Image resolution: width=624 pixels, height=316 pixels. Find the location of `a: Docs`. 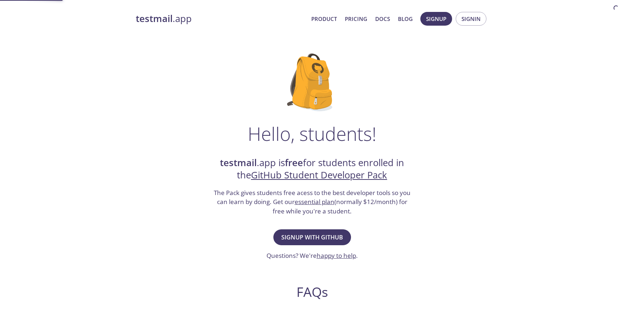

a: Docs is located at coordinates (382, 19).